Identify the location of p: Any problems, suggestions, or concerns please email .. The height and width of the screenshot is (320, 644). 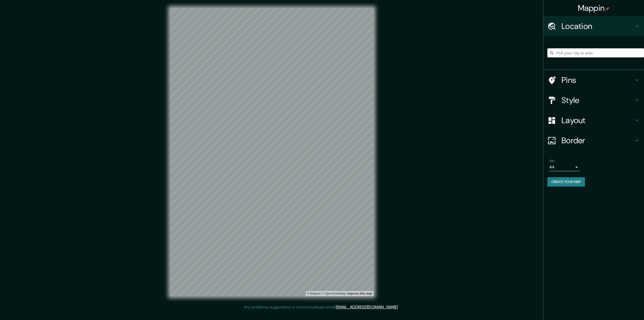
(321, 307).